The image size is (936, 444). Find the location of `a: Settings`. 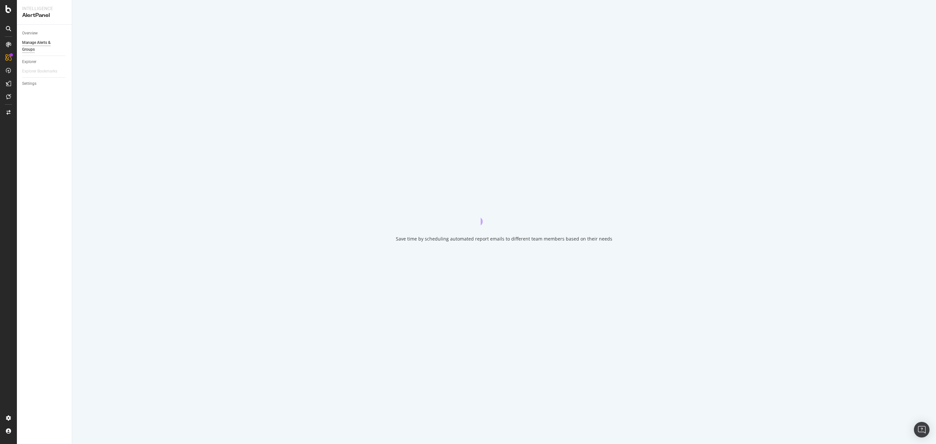

a: Settings is located at coordinates (45, 84).